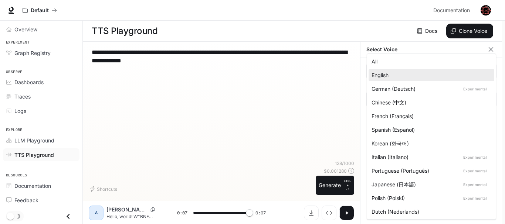 This screenshot has width=505, height=224. Describe the element at coordinates (430, 198) in the screenshot. I see `div: Polish (Polski)` at that location.